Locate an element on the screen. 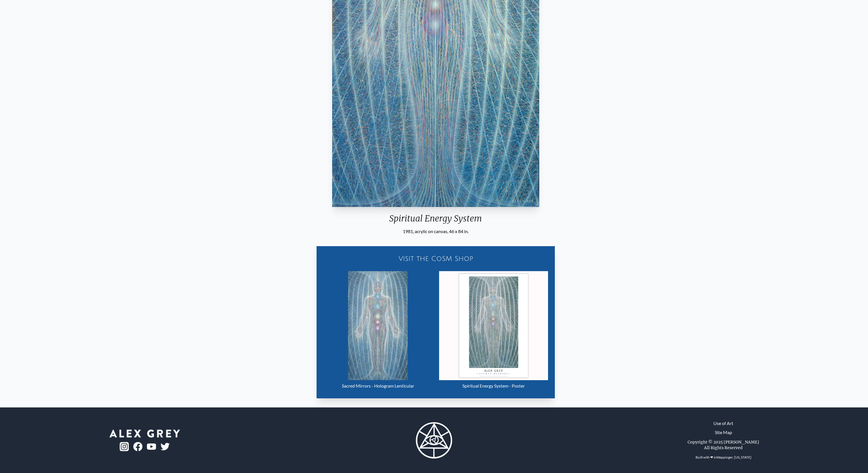  a: Visit the CoSM Shop is located at coordinates (436, 259).